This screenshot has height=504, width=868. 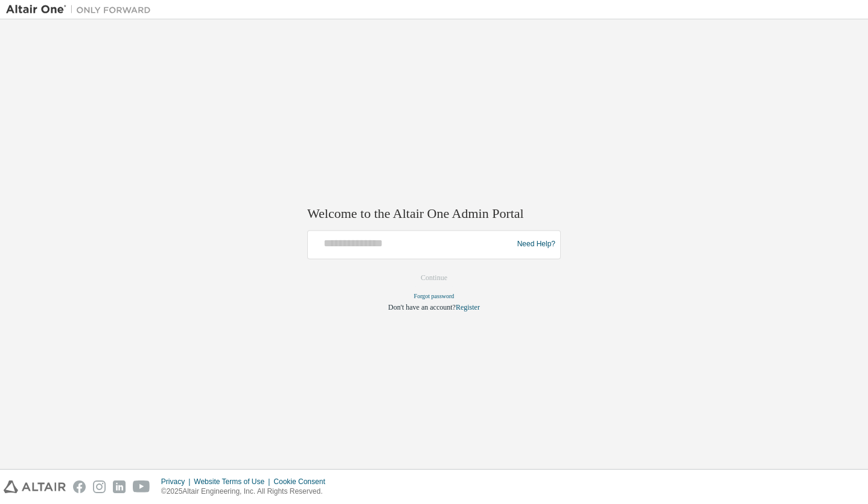 What do you see at coordinates (178, 481) in the screenshot?
I see `div: Privacy` at bounding box center [178, 481].